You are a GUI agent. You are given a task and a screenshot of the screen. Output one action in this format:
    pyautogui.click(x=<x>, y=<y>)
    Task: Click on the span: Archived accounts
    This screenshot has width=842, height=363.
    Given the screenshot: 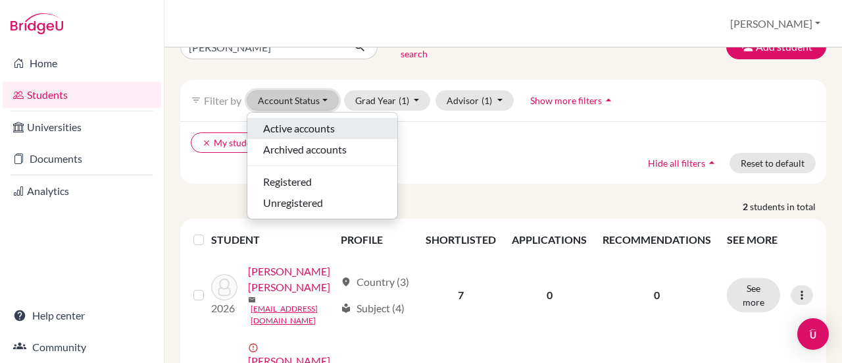 What is the action you would take?
    pyautogui.click(x=305, y=149)
    